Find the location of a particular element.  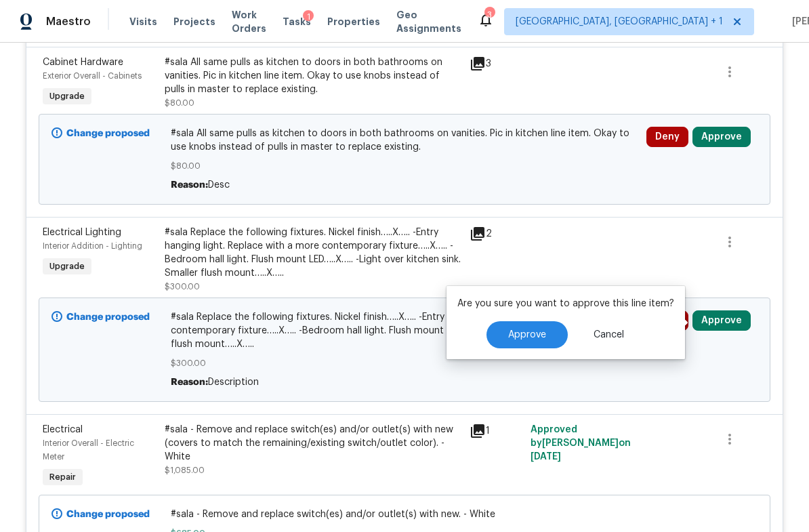

span: Properties is located at coordinates (354, 22).